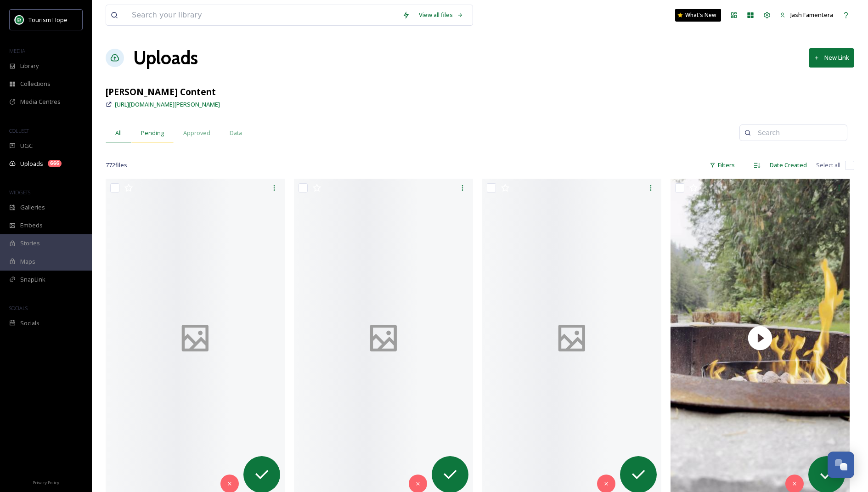  Describe the element at coordinates (118, 133) in the screenshot. I see `span: All` at that location.